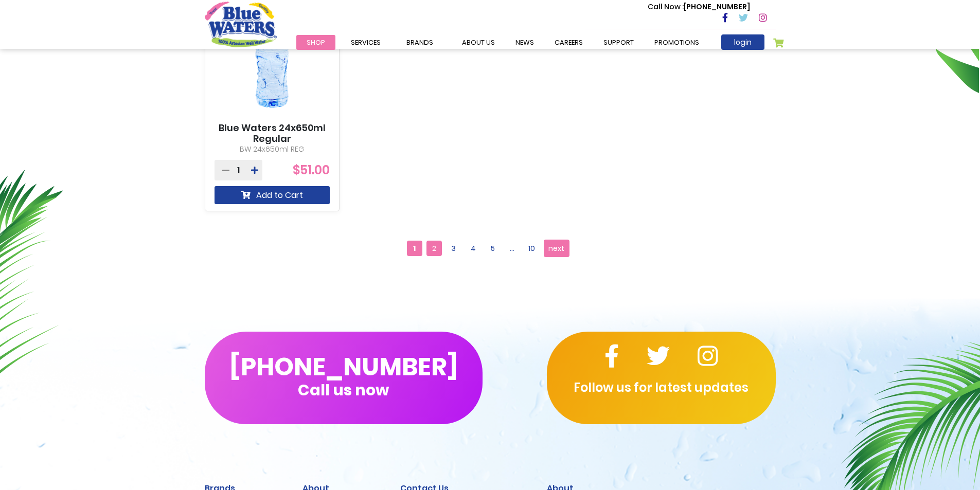  Describe the element at coordinates (366, 42) in the screenshot. I see `span: Services` at that location.